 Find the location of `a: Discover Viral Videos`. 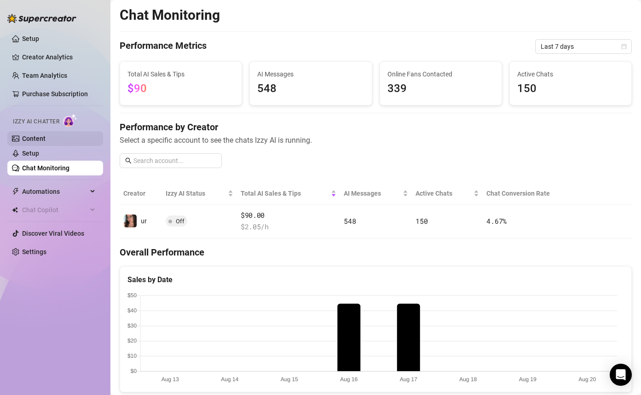

a: Discover Viral Videos is located at coordinates (53, 233).